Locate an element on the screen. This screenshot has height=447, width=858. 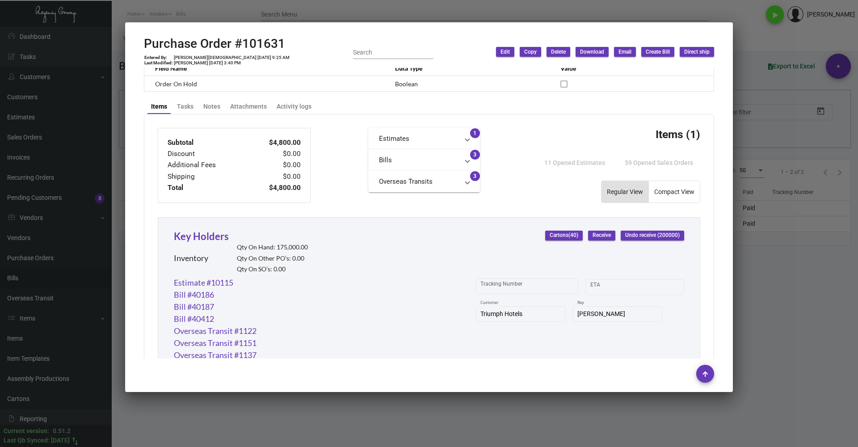
button: Delete is located at coordinates (558, 52).